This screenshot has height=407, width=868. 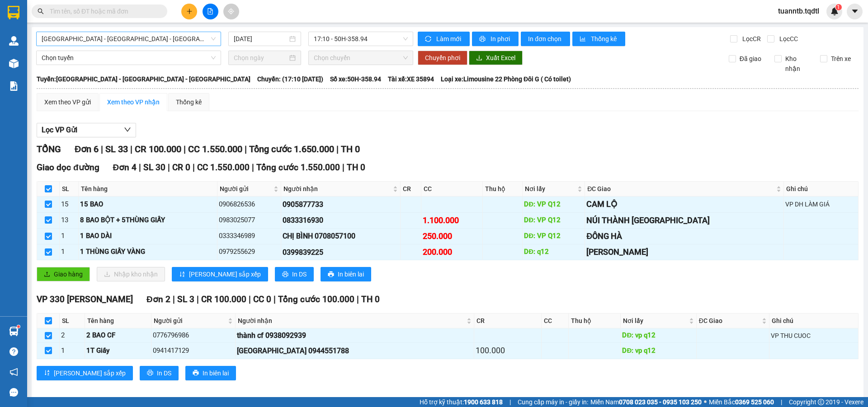 What do you see at coordinates (646, 402) in the screenshot?
I see `span: Miền Nam` at bounding box center [646, 402].